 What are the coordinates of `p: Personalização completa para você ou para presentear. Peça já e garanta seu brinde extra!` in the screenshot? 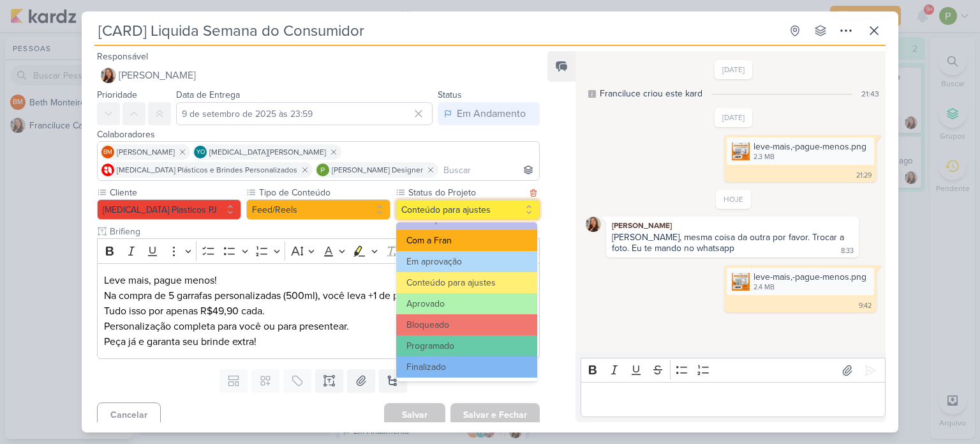 It's located at (318, 334).